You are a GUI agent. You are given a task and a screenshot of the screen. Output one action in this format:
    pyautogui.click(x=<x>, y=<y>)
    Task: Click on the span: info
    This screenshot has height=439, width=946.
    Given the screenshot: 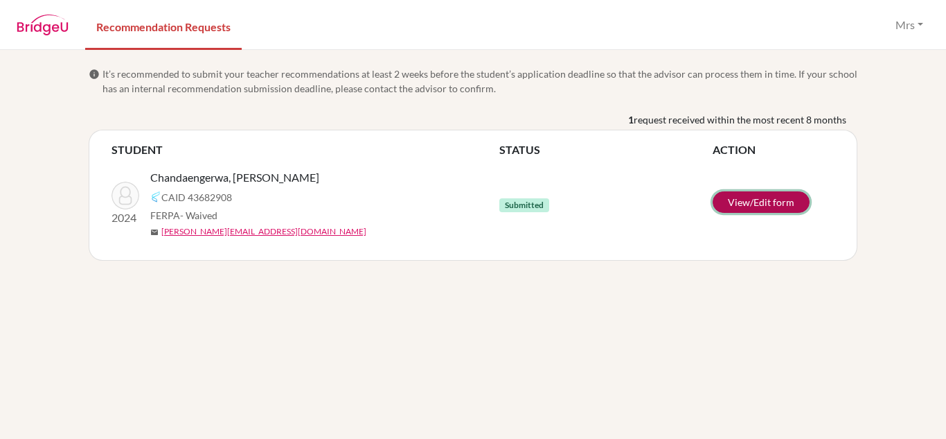 What is the action you would take?
    pyautogui.click(x=94, y=74)
    